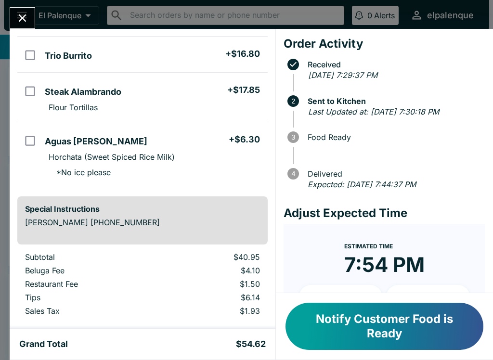 The image size is (493, 360). What do you see at coordinates (394, 174) in the screenshot?
I see `span: Delivered` at bounding box center [394, 174].